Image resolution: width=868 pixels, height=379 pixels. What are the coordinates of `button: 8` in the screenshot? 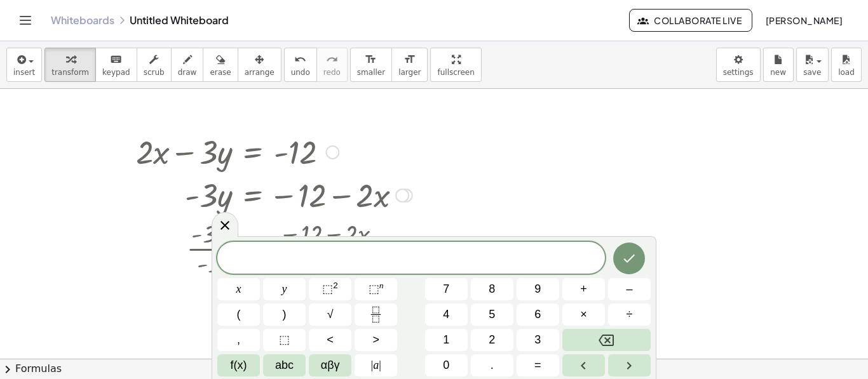 It's located at (491, 289).